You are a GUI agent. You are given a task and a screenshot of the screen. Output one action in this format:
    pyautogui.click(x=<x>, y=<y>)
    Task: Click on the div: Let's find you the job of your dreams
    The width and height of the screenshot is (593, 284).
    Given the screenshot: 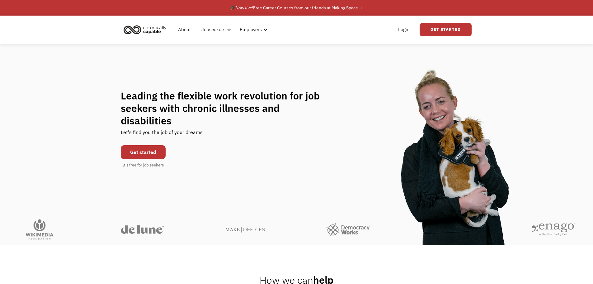 What is the action you would take?
    pyautogui.click(x=162, y=134)
    